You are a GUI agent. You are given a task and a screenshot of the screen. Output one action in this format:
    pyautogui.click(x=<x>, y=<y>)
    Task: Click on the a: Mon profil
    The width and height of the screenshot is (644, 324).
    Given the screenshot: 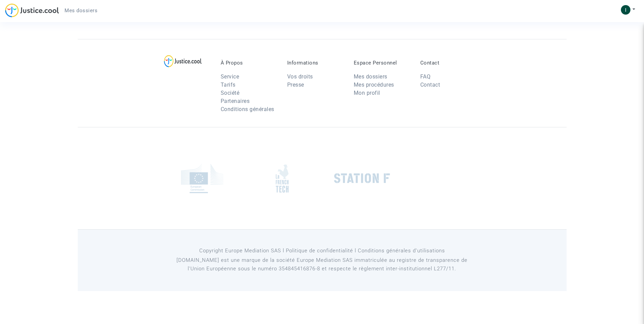 What is the action you would take?
    pyautogui.click(x=367, y=93)
    